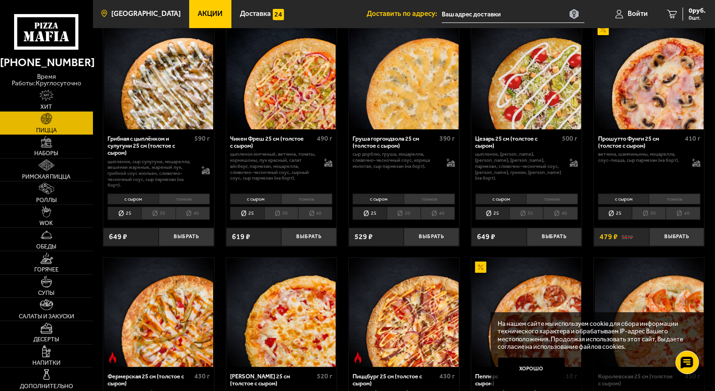  Describe the element at coordinates (649, 75) in the screenshot. I see `a: АкционныйПрошутто Фунги 25 см (толстое с сыром)` at that location.